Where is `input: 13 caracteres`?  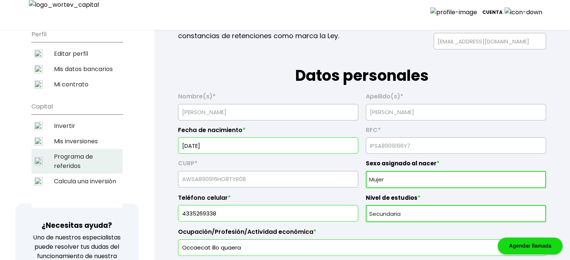 input: 13 caracteres is located at coordinates (455, 146).